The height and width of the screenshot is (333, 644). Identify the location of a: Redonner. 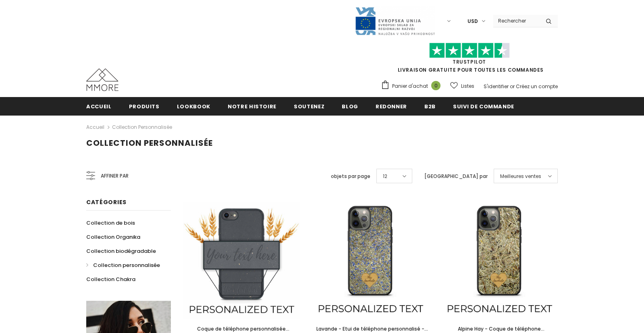
(391, 106).